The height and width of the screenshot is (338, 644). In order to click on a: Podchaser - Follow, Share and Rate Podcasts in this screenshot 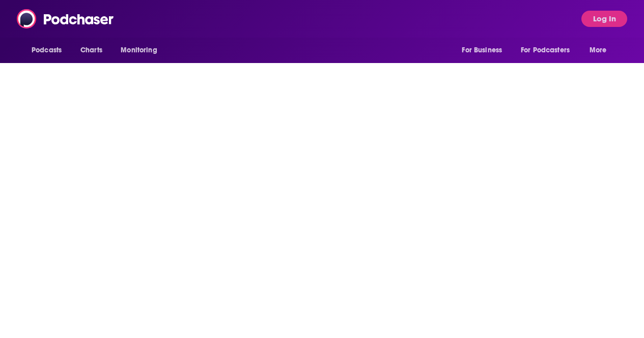, I will do `click(66, 19)`.